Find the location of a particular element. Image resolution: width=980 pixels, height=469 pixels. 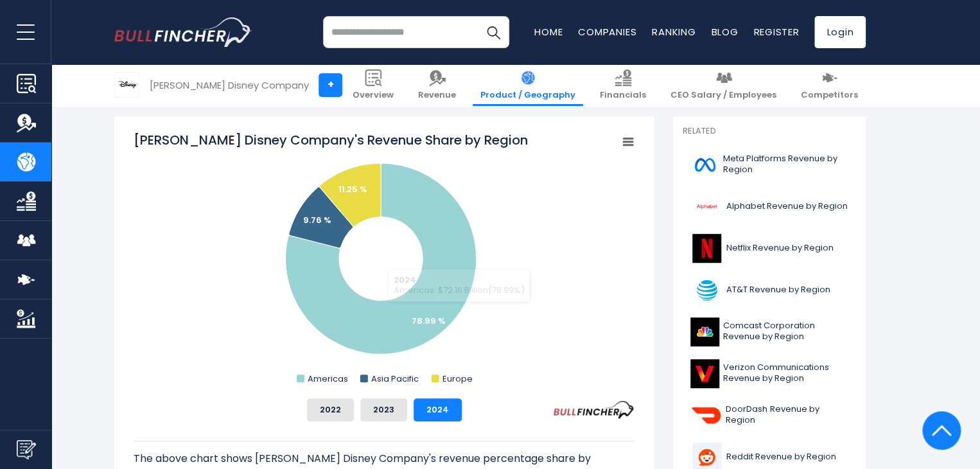

a: Home is located at coordinates (548, 32).